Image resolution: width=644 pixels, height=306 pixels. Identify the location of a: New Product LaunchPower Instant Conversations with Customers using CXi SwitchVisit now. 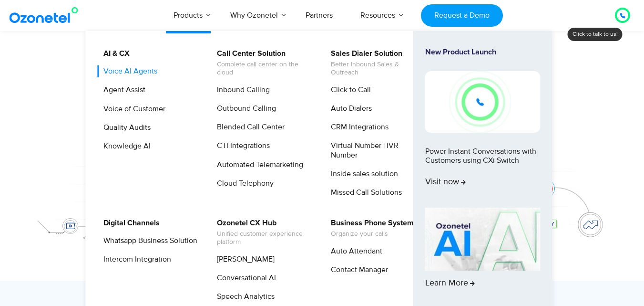
(483, 126).